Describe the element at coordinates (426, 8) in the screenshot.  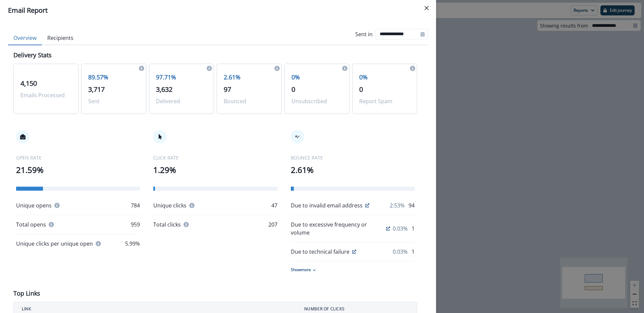
I see `button: Close` at that location.